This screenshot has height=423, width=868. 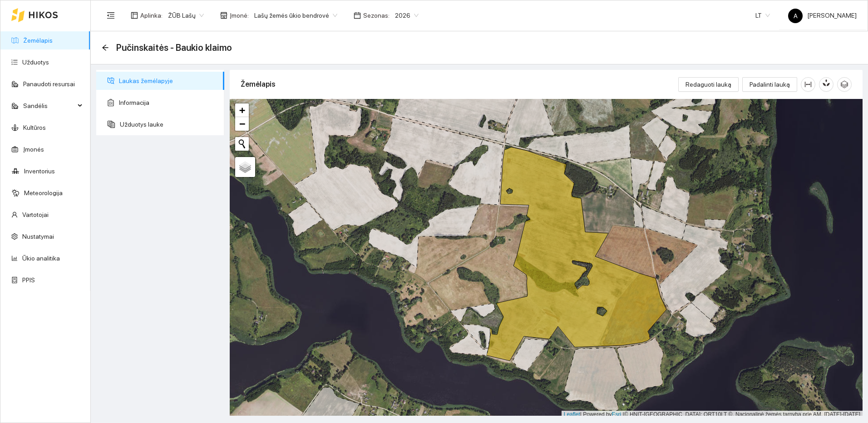 I want to click on div: Atgal, so click(x=105, y=47).